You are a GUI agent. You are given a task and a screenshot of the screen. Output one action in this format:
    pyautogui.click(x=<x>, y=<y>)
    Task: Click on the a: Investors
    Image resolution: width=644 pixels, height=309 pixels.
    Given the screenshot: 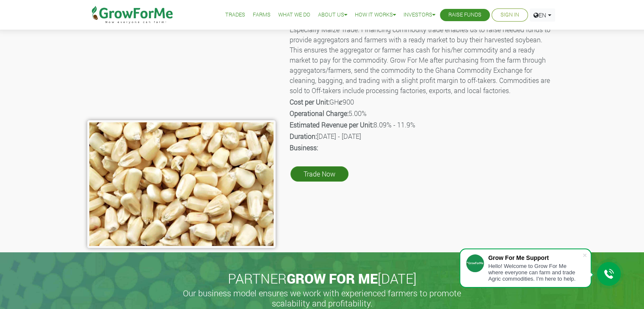 What is the action you would take?
    pyautogui.click(x=419, y=15)
    